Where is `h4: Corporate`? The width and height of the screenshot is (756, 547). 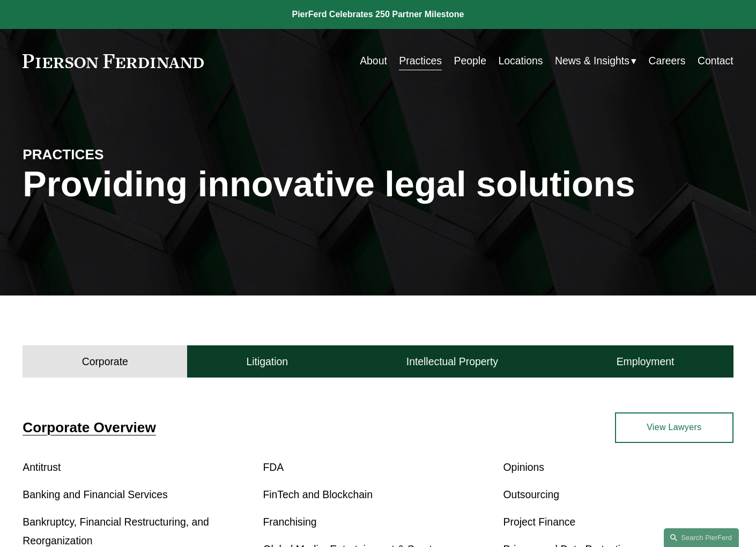
h4: Corporate is located at coordinates (105, 361).